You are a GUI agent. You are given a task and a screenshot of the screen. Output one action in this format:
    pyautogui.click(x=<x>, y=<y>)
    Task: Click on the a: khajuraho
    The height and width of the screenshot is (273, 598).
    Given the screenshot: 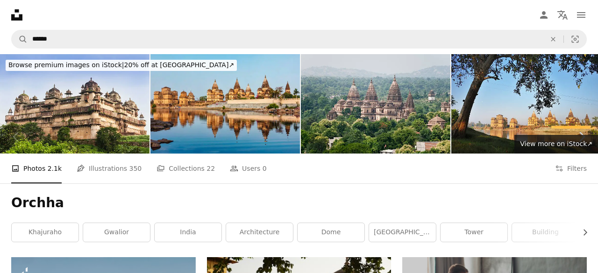 What is the action you would take?
    pyautogui.click(x=45, y=233)
    